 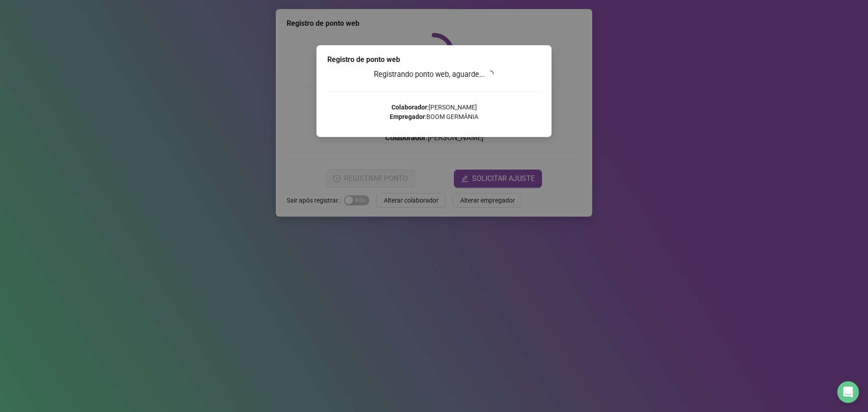 I want to click on strong: Colaborador, so click(x=409, y=107).